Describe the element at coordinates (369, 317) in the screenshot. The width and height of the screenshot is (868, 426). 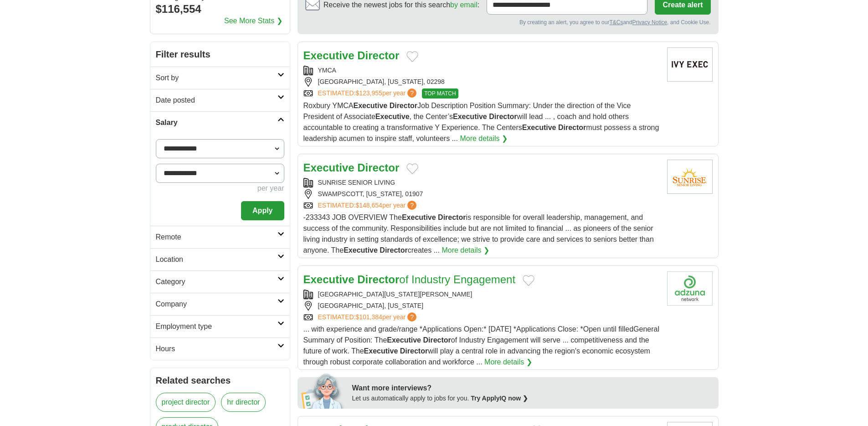
I see `span: $101,384` at that location.